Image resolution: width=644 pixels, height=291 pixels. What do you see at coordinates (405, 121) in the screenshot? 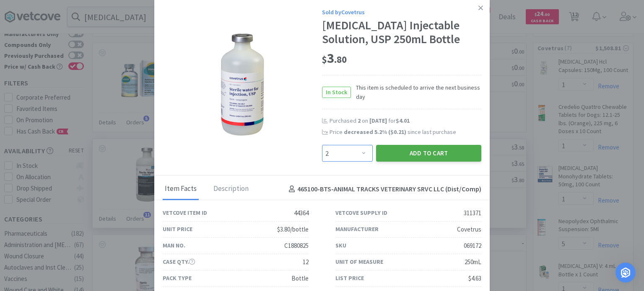
I see `div: Purchased on for` at bounding box center [405, 121].